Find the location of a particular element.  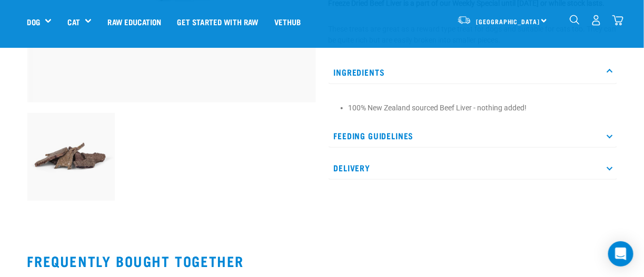

img: van-moving.png is located at coordinates (464, 20).